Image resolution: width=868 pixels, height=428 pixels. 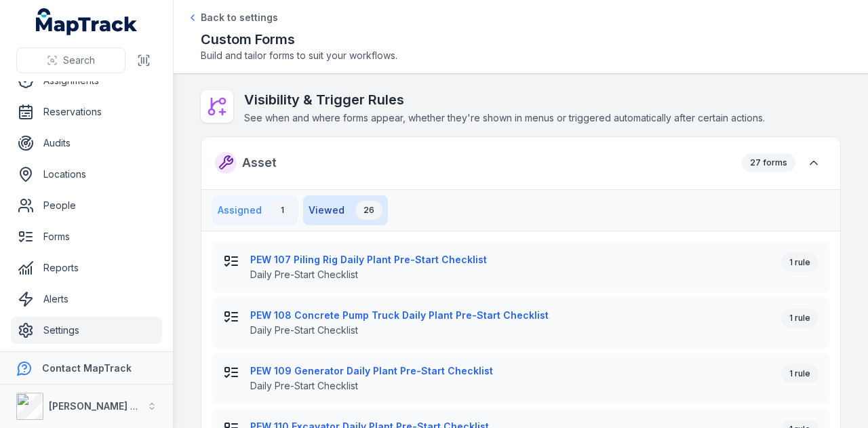 What do you see at coordinates (369, 210) in the screenshot?
I see `div: 26` at bounding box center [369, 210].